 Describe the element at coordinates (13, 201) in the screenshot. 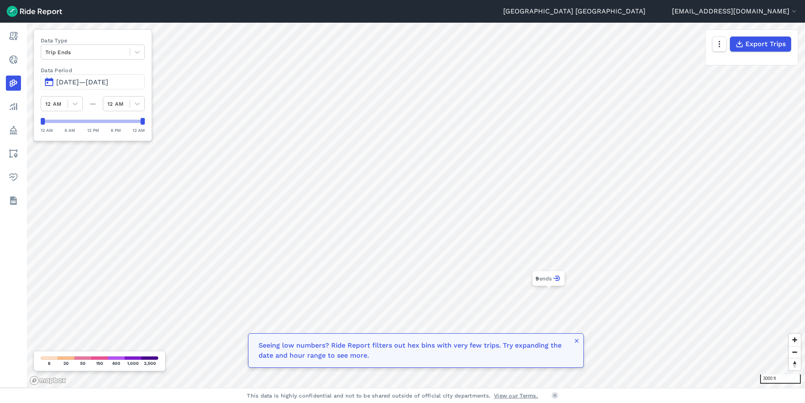

I see `a: Datasets` at that location.